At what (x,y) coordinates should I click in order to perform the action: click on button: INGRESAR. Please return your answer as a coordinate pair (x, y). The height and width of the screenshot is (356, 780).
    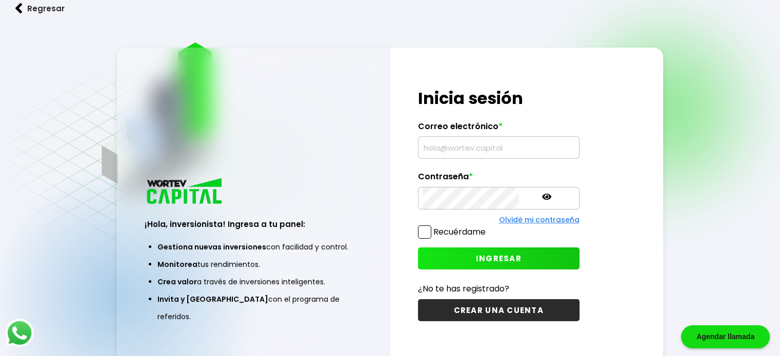
    Looking at the image, I should click on (498, 258).